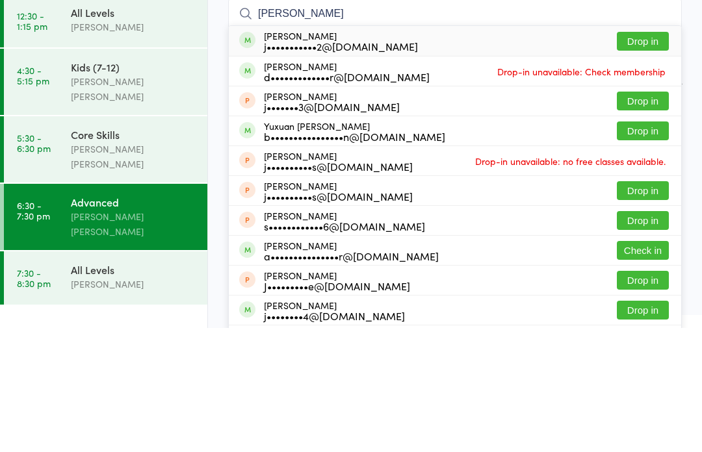 The image size is (702, 452). What do you see at coordinates (34, 267) in the screenshot?
I see `time: 5:30 - 6:30 pm` at bounding box center [34, 267].